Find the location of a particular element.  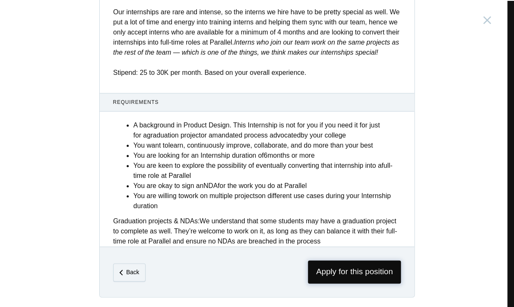

span: Requirements is located at coordinates (257, 102).